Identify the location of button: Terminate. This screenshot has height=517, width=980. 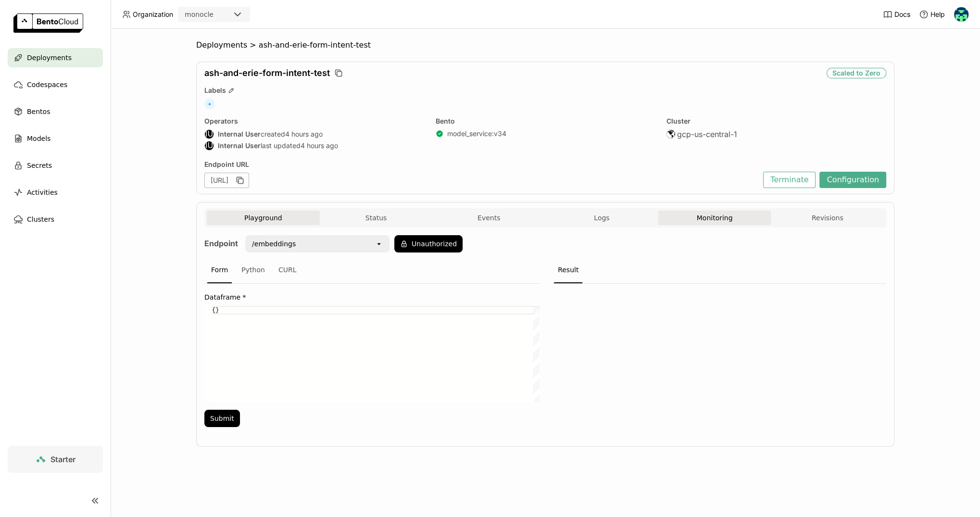
(789, 180).